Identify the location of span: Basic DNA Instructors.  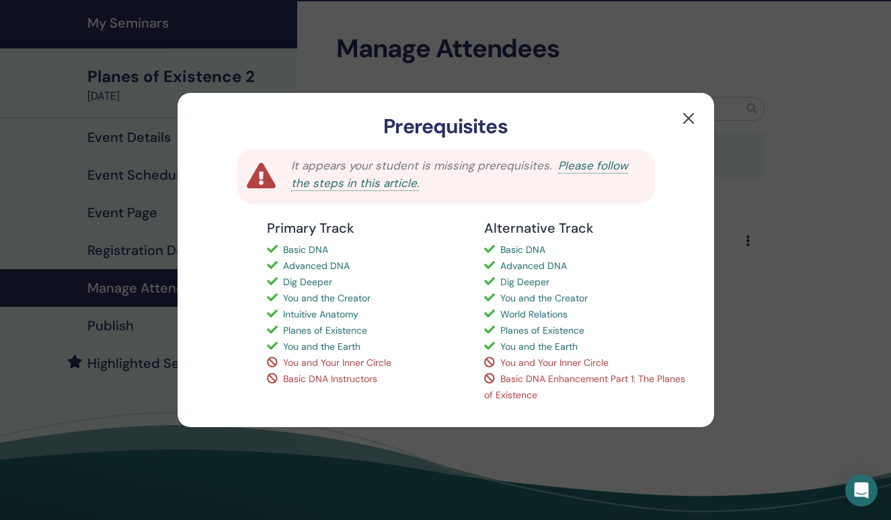
(330, 379).